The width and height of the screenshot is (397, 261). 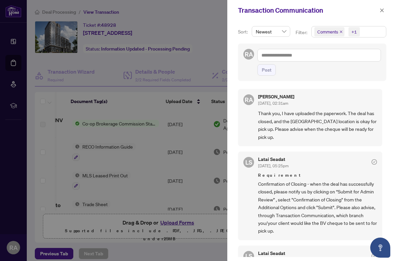 What do you see at coordinates (354, 32) in the screenshot?
I see `div: +1` at bounding box center [354, 32].